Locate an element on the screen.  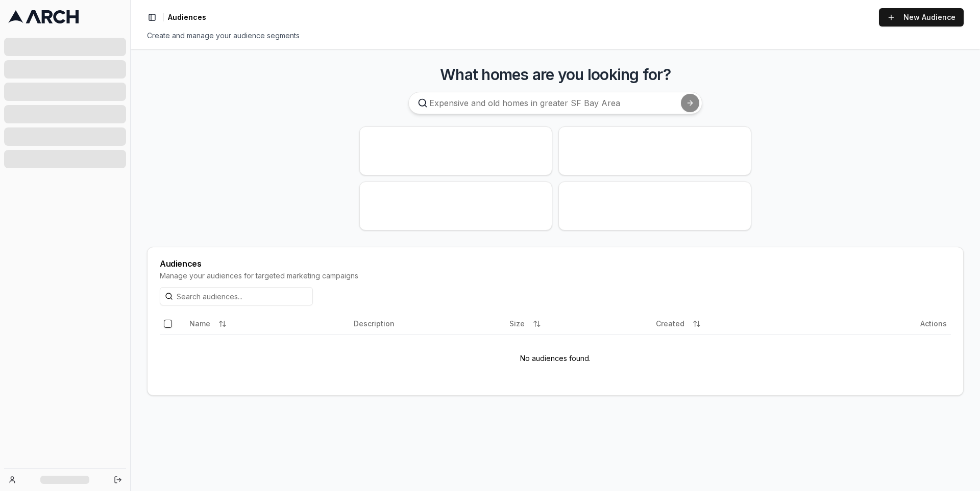
div: Audiences is located at coordinates (555, 264).